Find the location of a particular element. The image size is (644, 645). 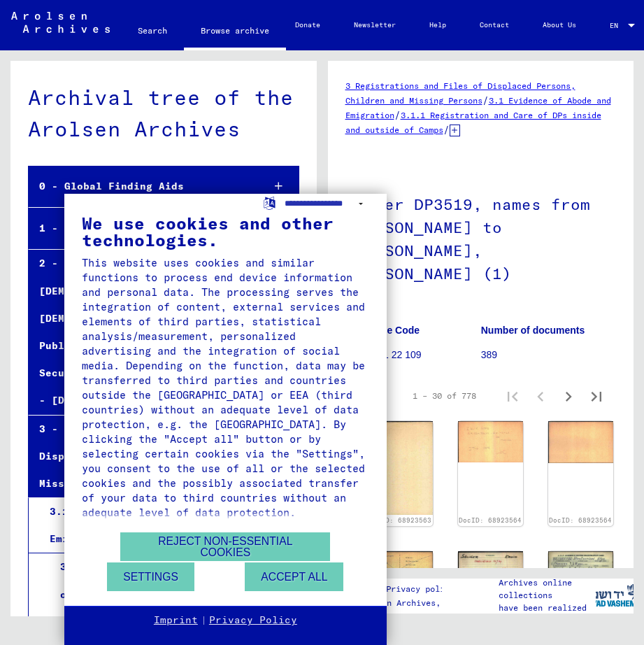

button: Accept all is located at coordinates (293, 577).